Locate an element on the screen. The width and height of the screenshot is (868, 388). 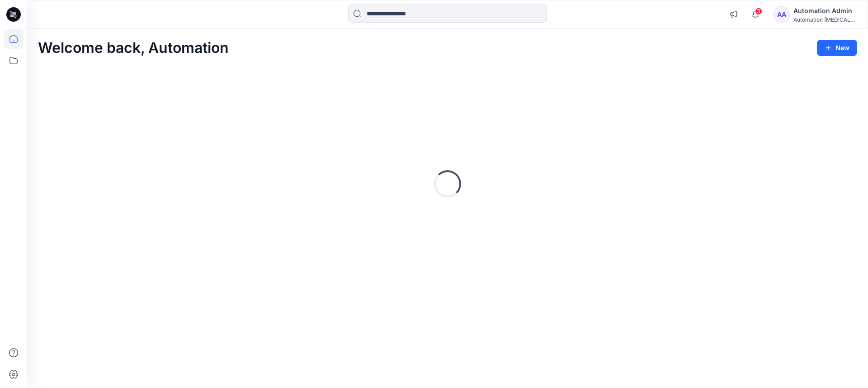
div: AA is located at coordinates (781, 15).